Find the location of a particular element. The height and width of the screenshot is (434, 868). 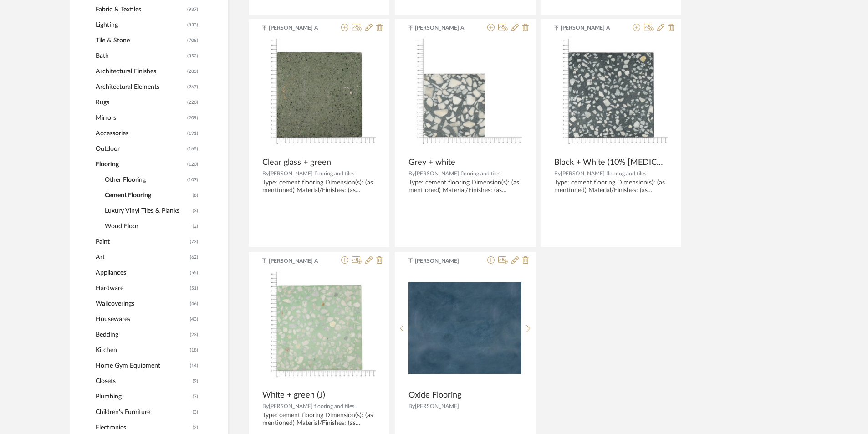

img: Clear glass + green is located at coordinates (319, 95).